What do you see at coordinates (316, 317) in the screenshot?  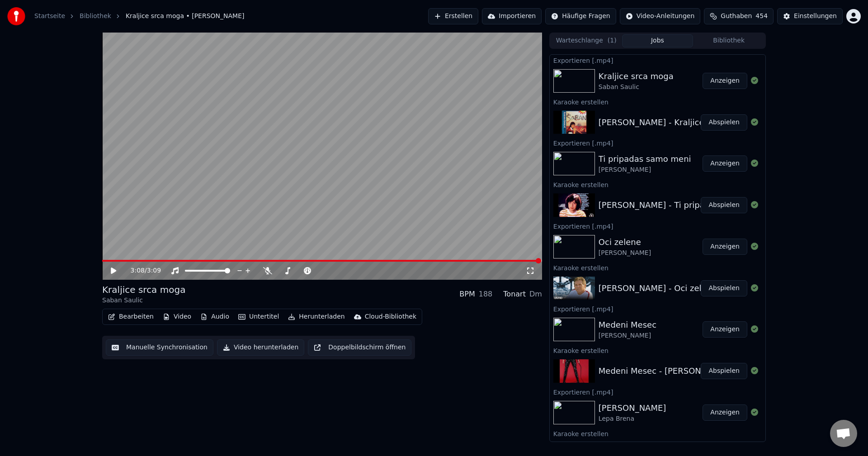 I see `button: Herunterladen` at bounding box center [316, 317].